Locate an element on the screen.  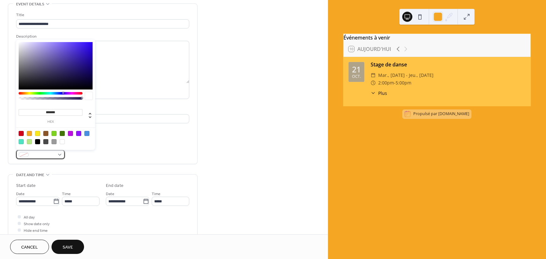
div: oct. is located at coordinates (356, 76).